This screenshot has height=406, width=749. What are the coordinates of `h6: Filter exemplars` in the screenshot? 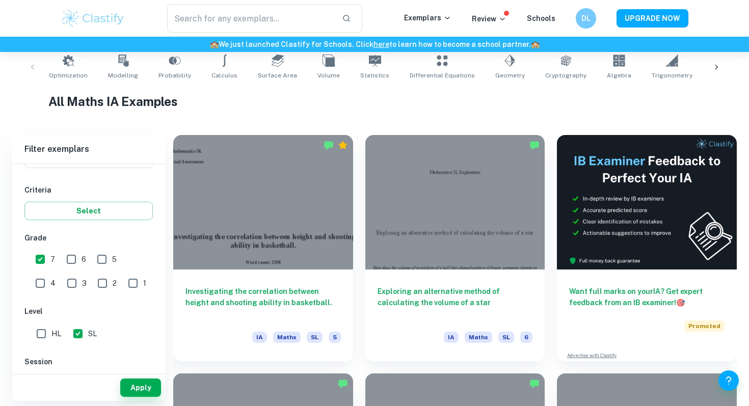 It's located at (89, 149).